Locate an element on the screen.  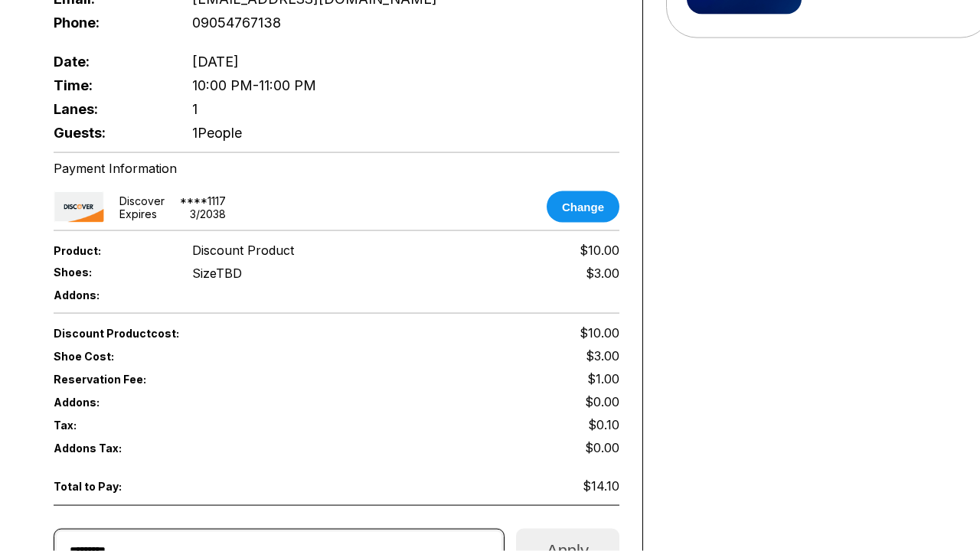
div: 3 / 2038 is located at coordinates (207, 214).